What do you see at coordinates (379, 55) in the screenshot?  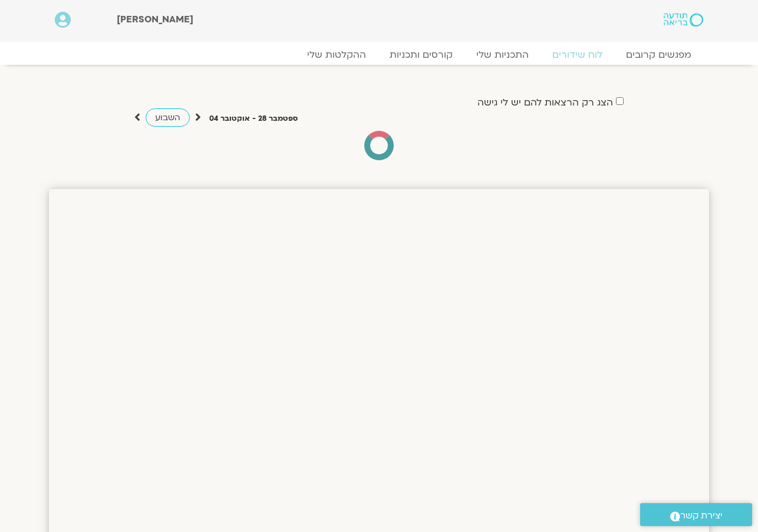 I see `nav: Menu` at bounding box center [379, 55].